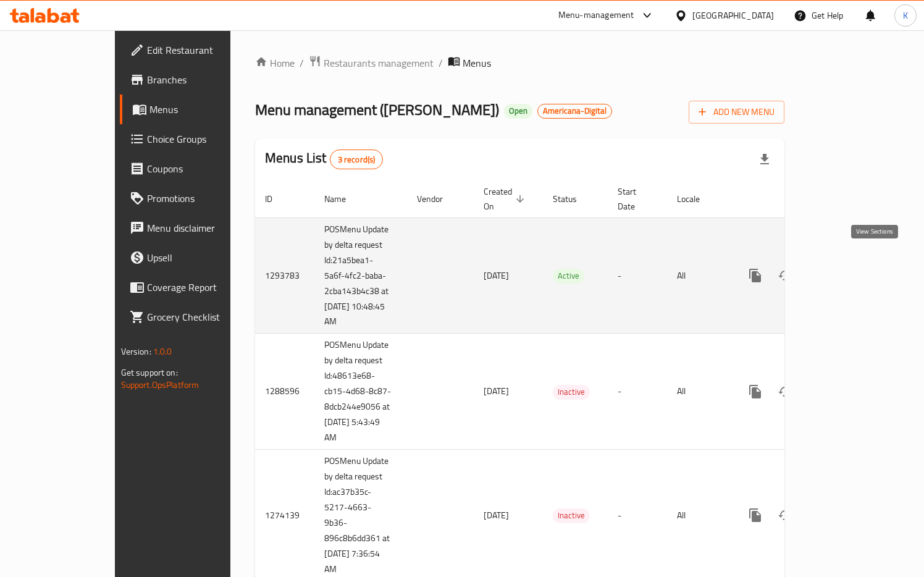  What do you see at coordinates (569, 276) in the screenshot?
I see `div: Active` at bounding box center [569, 276].